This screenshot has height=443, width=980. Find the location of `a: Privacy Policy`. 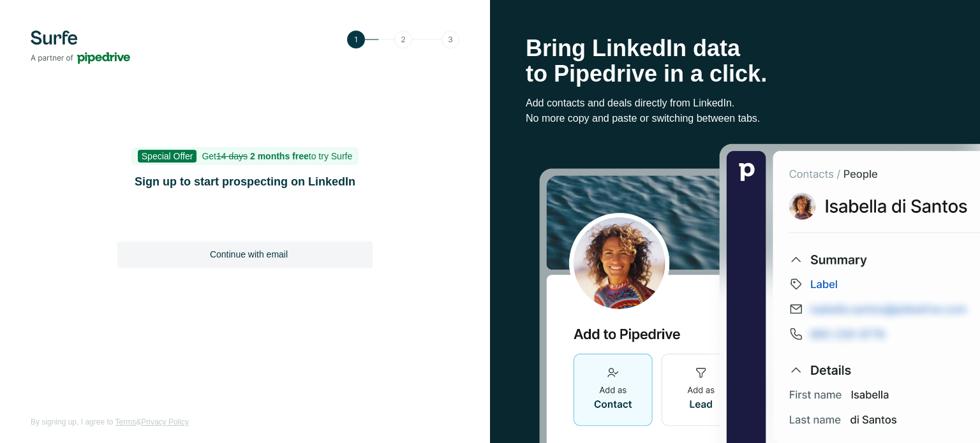

a: Privacy Policy is located at coordinates (165, 422).